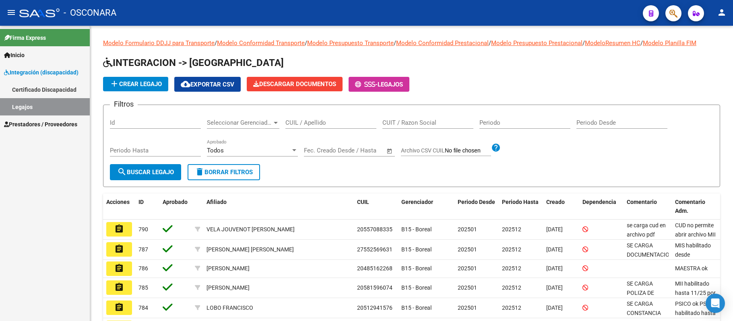 This screenshot has width=733, height=321. What do you see at coordinates (143, 308) in the screenshot?
I see `span: 784` at bounding box center [143, 308].